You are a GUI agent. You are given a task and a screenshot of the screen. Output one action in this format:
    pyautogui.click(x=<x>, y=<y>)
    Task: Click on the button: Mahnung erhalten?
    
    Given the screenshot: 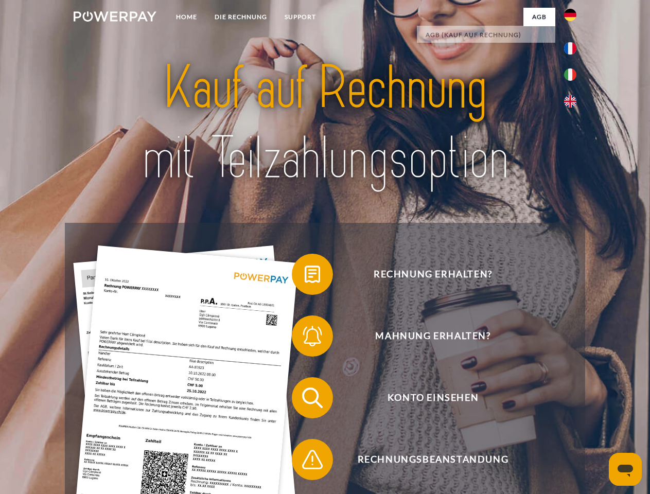 What is the action you would take?
    pyautogui.click(x=425, y=336)
    